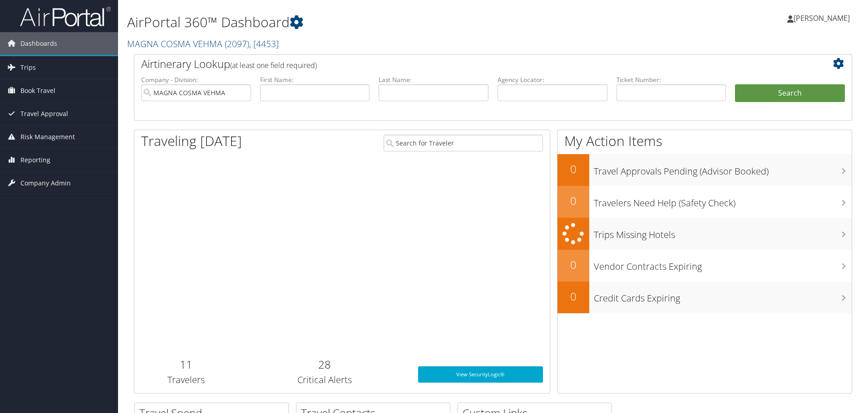 This screenshot has width=868, height=413. I want to click on label: Last Name:, so click(433, 80).